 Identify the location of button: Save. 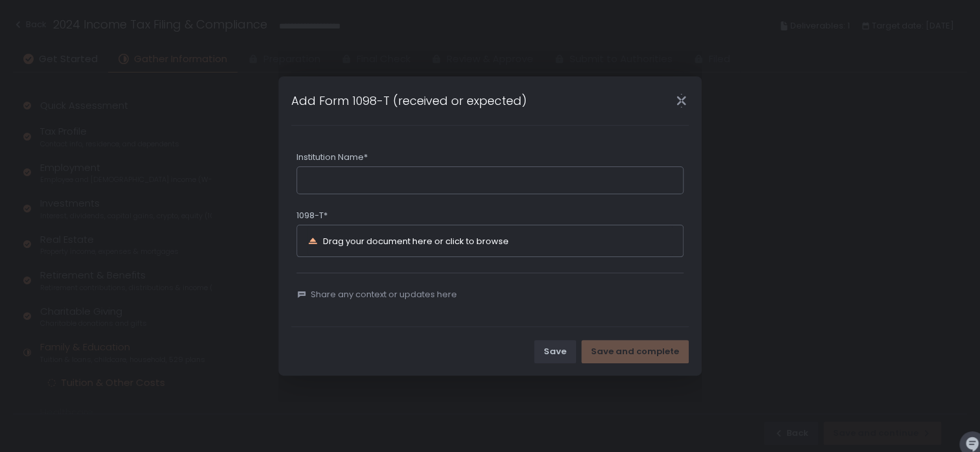
(554, 352).